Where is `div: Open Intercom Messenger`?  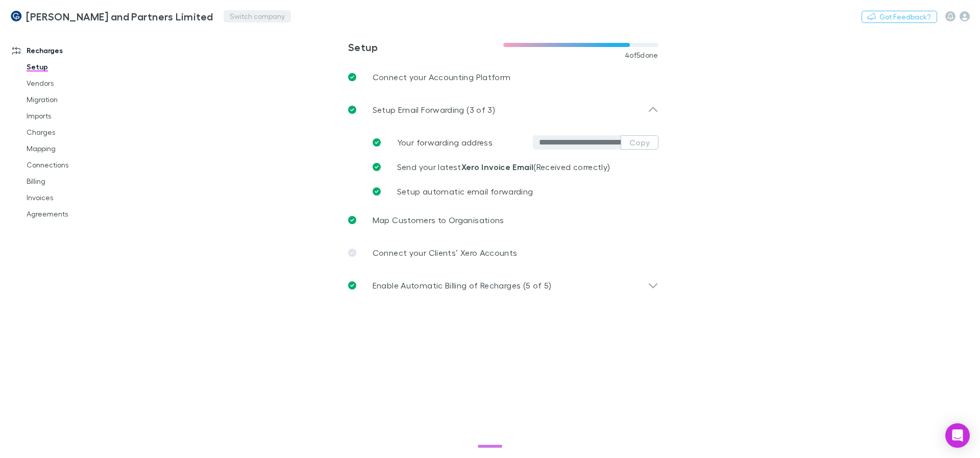
div: Open Intercom Messenger is located at coordinates (958, 436).